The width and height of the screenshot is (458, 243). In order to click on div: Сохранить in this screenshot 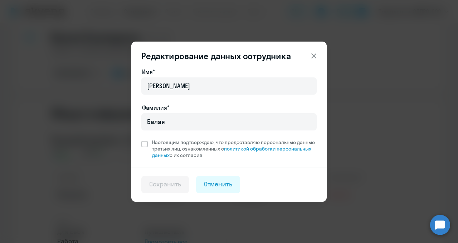, I will do `click(165, 184)`.